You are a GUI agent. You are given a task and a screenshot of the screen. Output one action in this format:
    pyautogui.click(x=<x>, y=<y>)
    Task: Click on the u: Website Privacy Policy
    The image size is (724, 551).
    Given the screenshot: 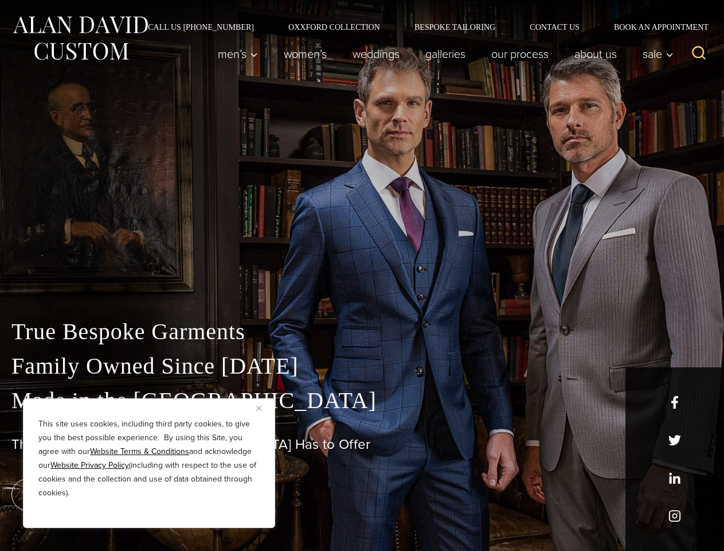 What is the action you would take?
    pyautogui.click(x=89, y=465)
    